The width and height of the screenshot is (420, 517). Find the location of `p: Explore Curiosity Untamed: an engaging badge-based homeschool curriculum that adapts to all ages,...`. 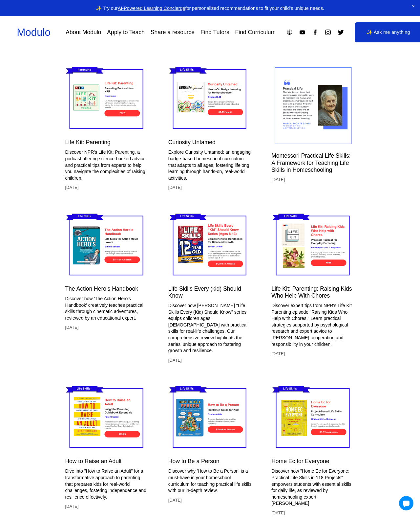

p: Explore Curiosity Untamed: an engaging badge-based homeschool curriculum that adapts to all ages,... is located at coordinates (210, 165).